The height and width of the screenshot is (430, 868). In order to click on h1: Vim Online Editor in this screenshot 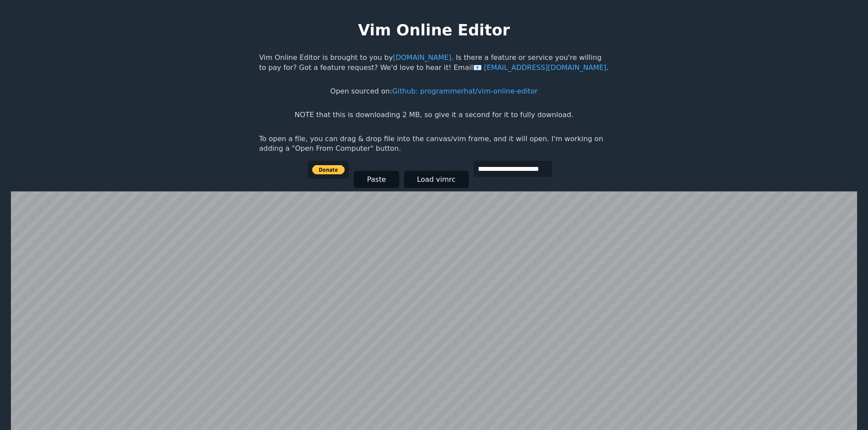, I will do `click(434, 30)`.